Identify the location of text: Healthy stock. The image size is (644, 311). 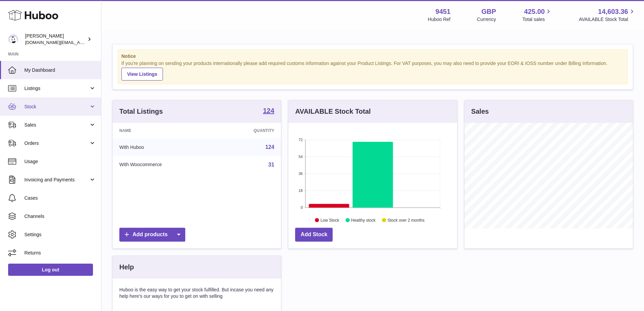
(364, 220).